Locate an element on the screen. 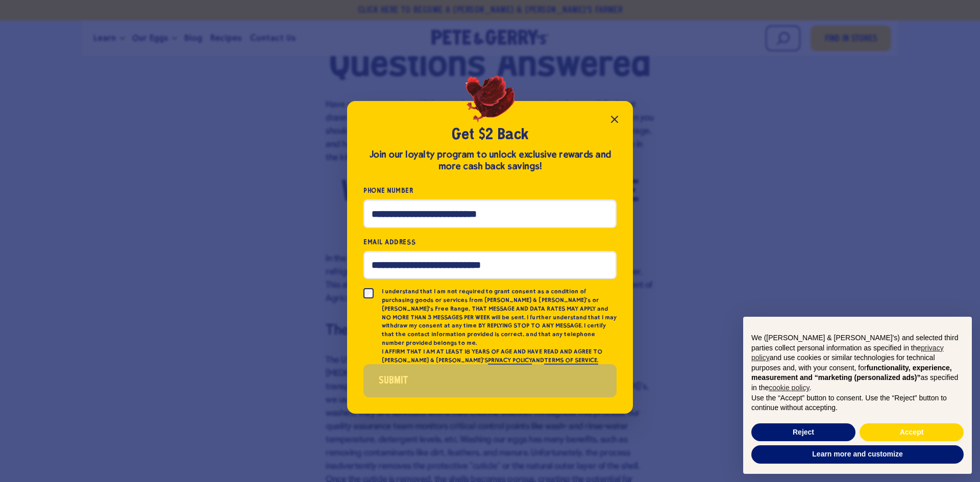 This screenshot has height=482, width=980. a: PRIVACY POLICY is located at coordinates (510, 361).